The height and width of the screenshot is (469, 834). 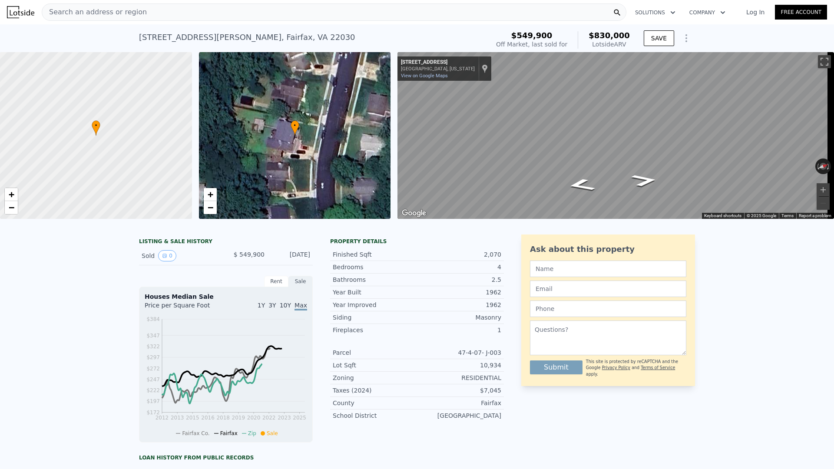 What do you see at coordinates (185, 308) in the screenshot?
I see `div: Price per Square Foot` at bounding box center [185, 308].